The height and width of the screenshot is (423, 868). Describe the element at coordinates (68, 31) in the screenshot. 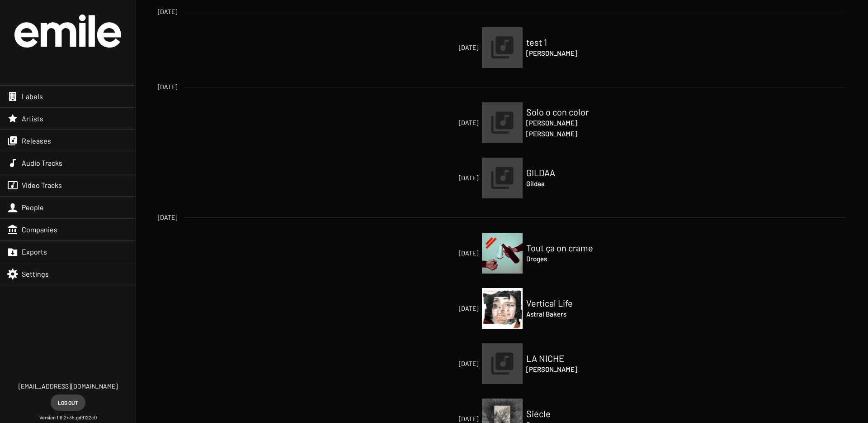

I see `img: grand-official-logo.svg` at that location.